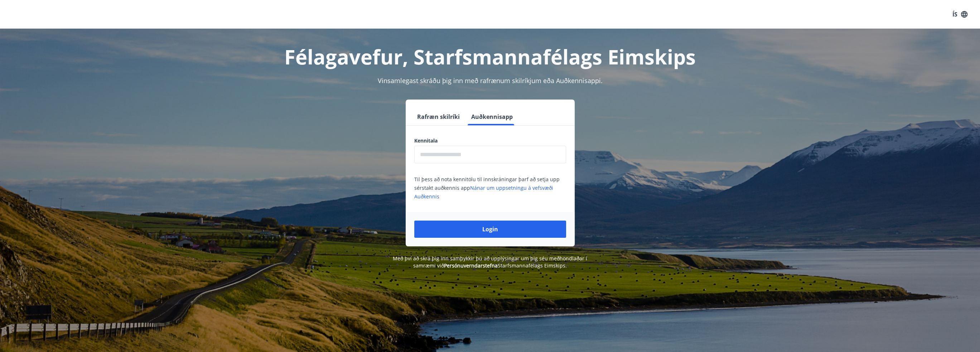 The width and height of the screenshot is (980, 352). Describe the element at coordinates (490, 57) in the screenshot. I see `h1: Félagavefur, Starfsmannafélags Eimskips` at that location.